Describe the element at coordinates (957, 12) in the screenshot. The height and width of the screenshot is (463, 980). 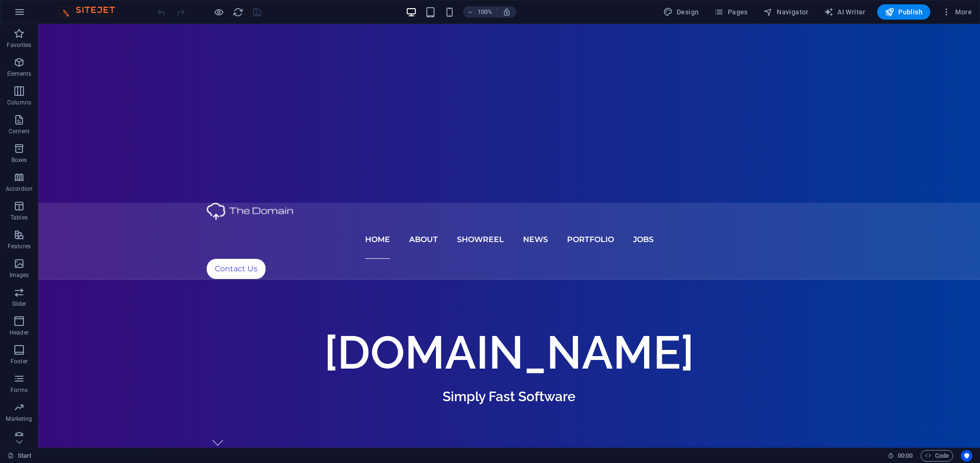
I see `button: More` at that location.